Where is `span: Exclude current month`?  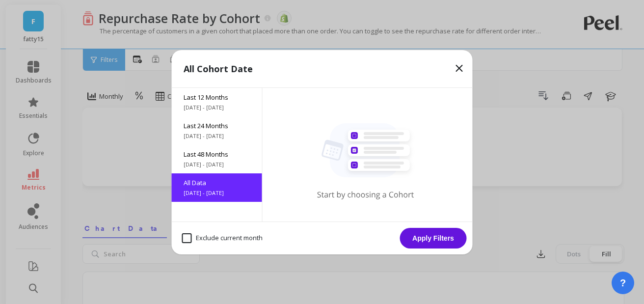
span: Exclude current month is located at coordinates (223, 238).